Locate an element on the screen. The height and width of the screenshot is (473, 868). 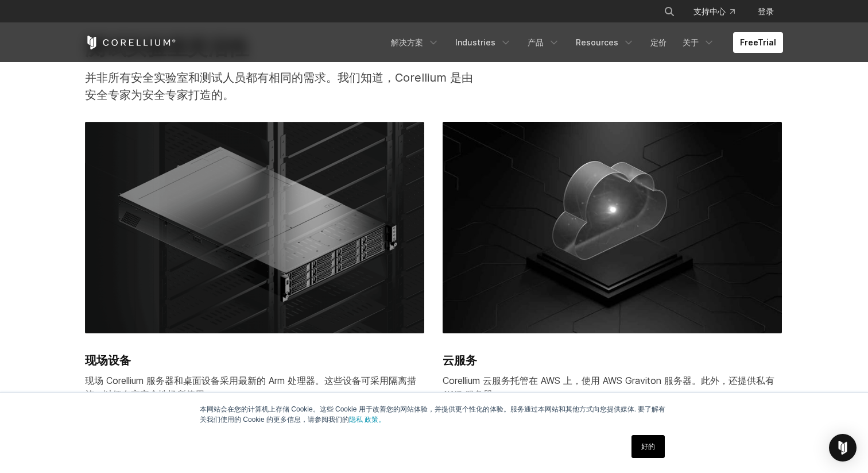
font: 支持中心 is located at coordinates (710, 11).